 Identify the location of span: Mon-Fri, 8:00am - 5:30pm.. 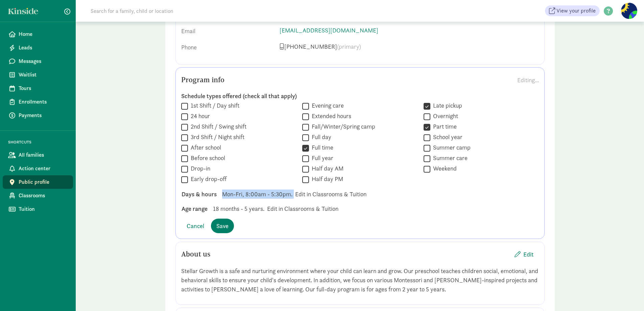
(257, 194).